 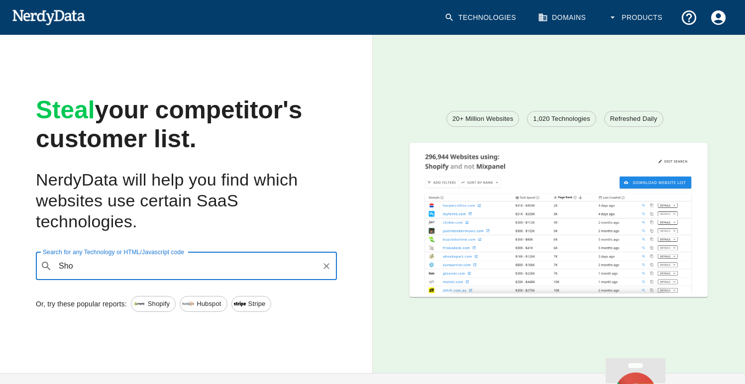 What do you see at coordinates (481, 17) in the screenshot?
I see `a: Technologies` at bounding box center [481, 17].